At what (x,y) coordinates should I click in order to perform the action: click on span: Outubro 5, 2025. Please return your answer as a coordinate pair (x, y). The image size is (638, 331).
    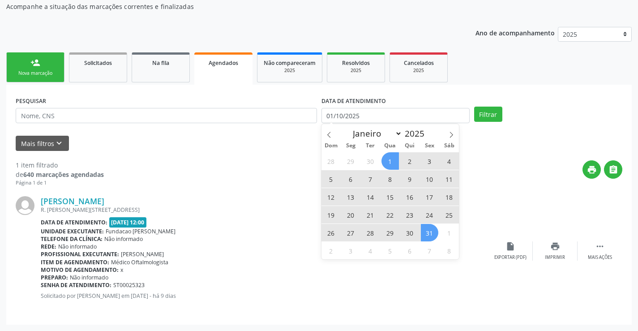
    Looking at the image, I should click on (331, 179).